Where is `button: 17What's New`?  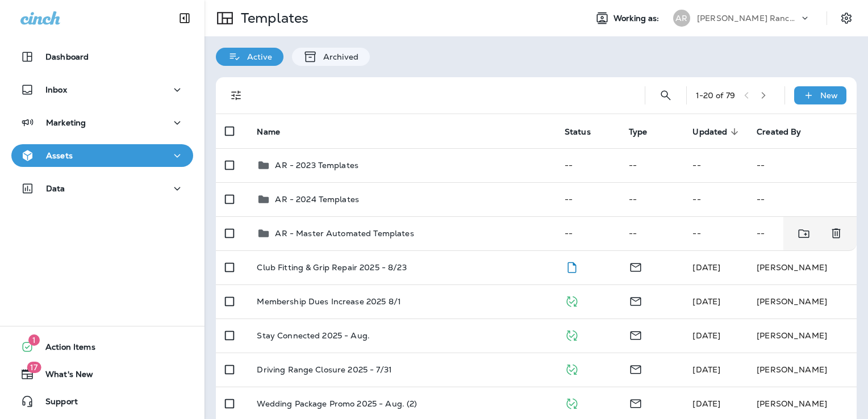 button: 17What's New is located at coordinates (102, 375).